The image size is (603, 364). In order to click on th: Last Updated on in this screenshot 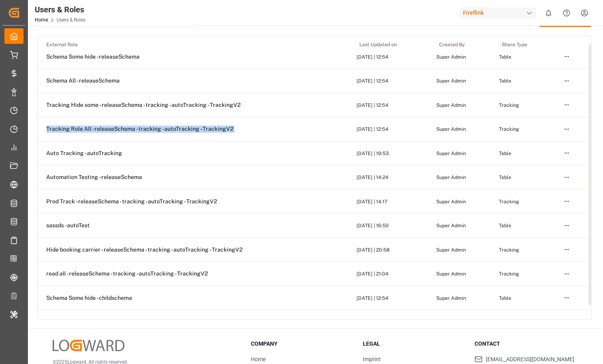, I will do `click(391, 45)`.